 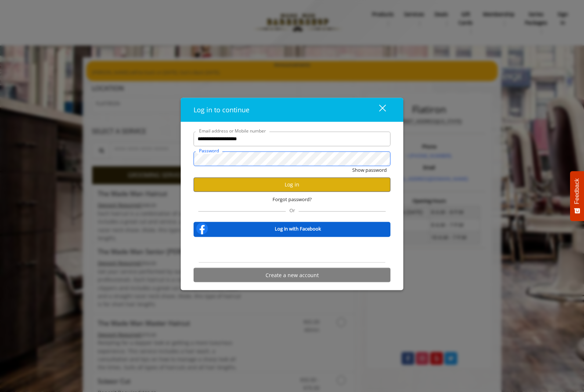 What do you see at coordinates (577, 196) in the screenshot?
I see `button: Feedback - Show survey` at bounding box center [577, 196].